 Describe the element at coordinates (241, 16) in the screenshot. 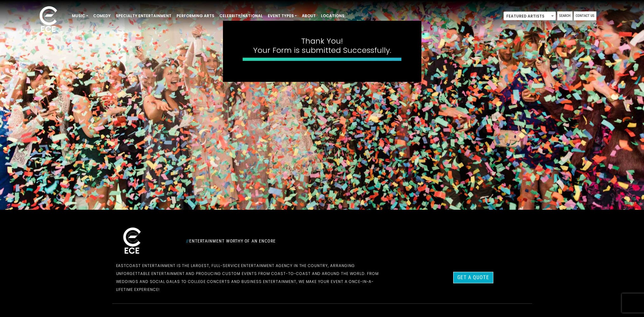

I see `a: Celebrity/National` at that location.